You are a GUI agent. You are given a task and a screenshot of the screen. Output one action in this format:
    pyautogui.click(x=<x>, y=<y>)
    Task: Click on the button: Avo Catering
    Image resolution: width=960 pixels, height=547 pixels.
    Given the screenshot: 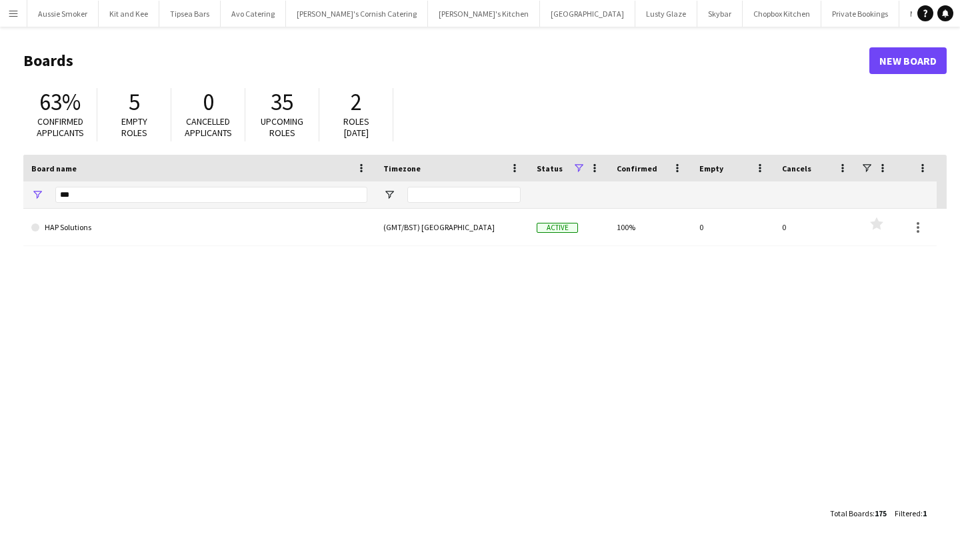 What is the action you would take?
    pyautogui.click(x=253, y=13)
    